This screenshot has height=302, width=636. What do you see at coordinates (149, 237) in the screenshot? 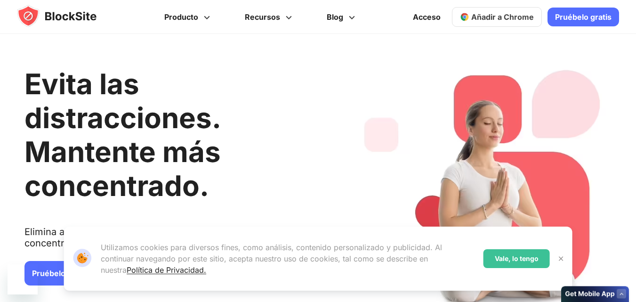
I see `font: Elimina aplicaciones y sitios que te distraen y mantente concentrado con BlockSite` at bounding box center [149, 237].